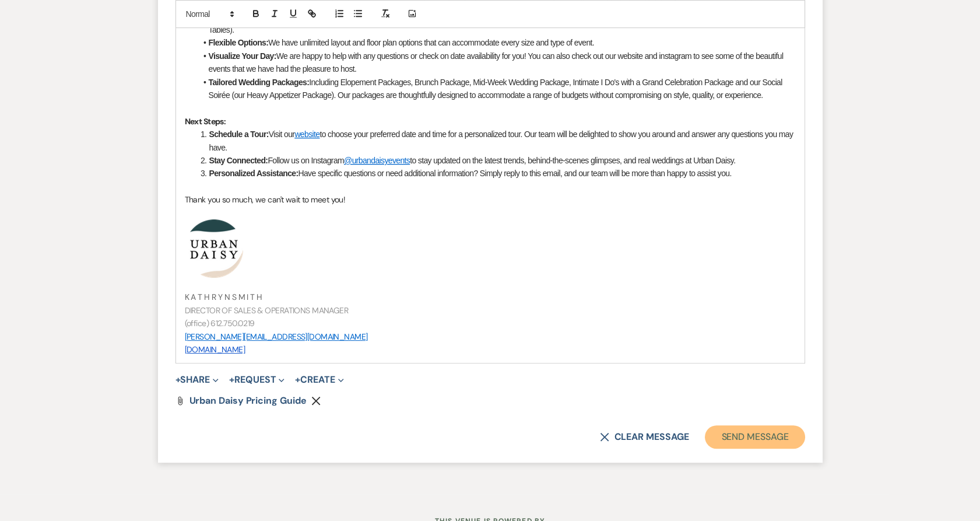 The width and height of the screenshot is (980, 521). What do you see at coordinates (248, 401) in the screenshot?
I see `span: Urban Daisy Pricing Guide` at bounding box center [248, 401].